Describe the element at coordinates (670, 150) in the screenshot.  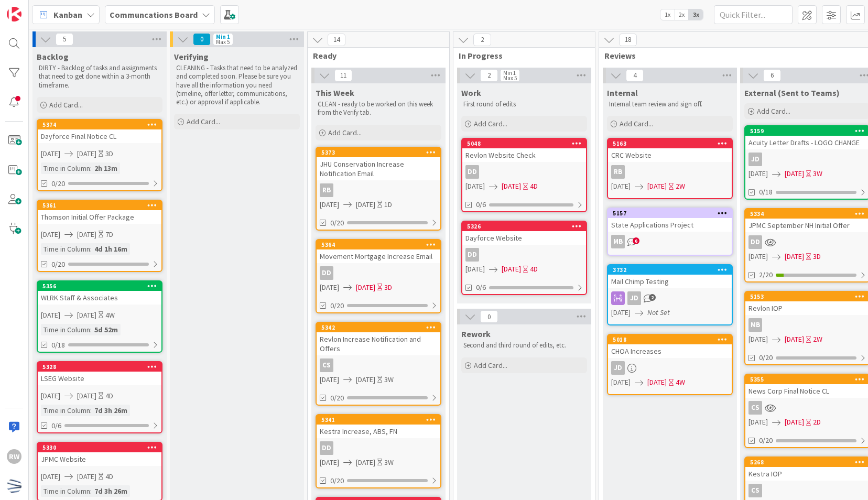
I see `div: 5163CRC Website` at that location.